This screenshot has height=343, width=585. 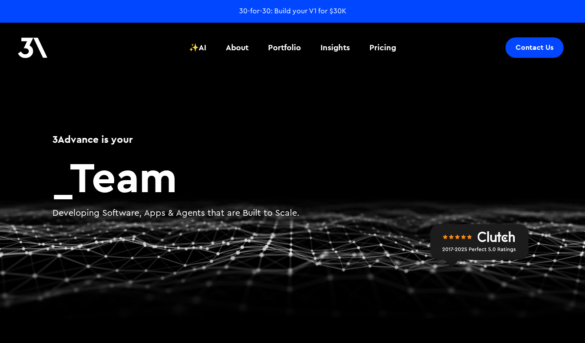 I want to click on a: Insights, so click(x=335, y=48).